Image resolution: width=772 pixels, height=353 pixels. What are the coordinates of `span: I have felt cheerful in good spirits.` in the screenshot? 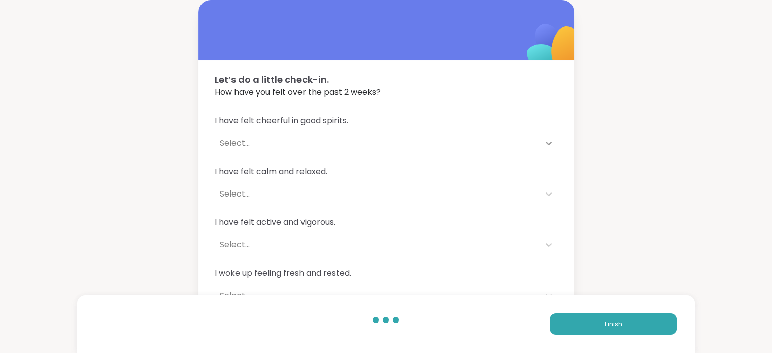 It's located at (386, 121).